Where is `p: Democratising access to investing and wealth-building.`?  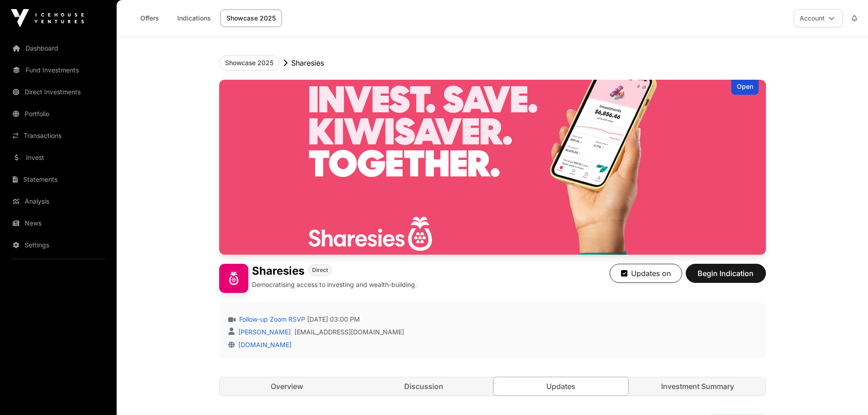
p: Democratising access to investing and wealth-building. is located at coordinates (335, 285).